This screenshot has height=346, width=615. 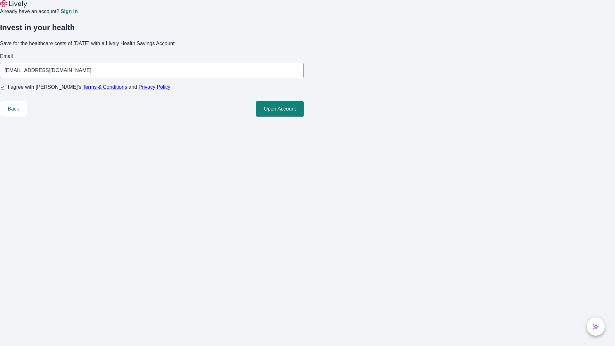 I want to click on div: Sign in, so click(x=69, y=12).